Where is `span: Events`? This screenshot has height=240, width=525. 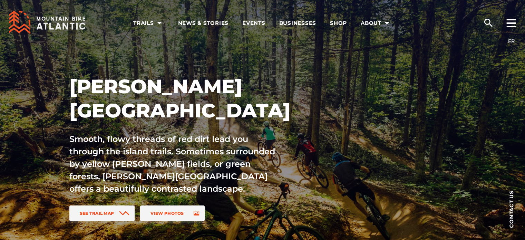 span: Events is located at coordinates (254, 23).